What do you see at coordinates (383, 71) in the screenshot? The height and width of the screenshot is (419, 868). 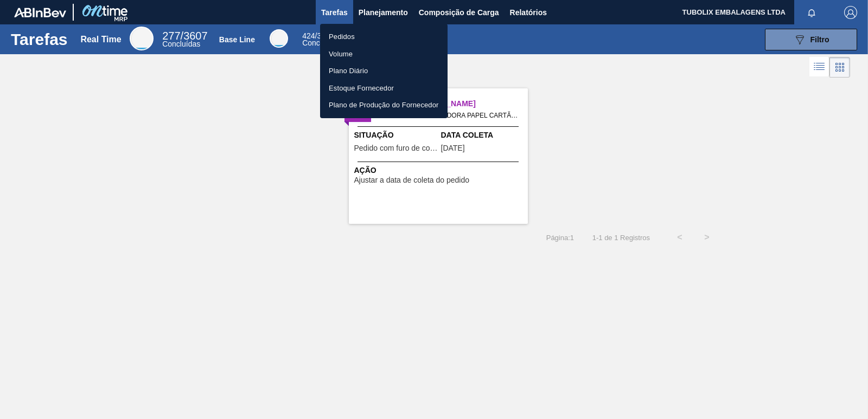 I see `li: Plano Diário` at bounding box center [383, 71].